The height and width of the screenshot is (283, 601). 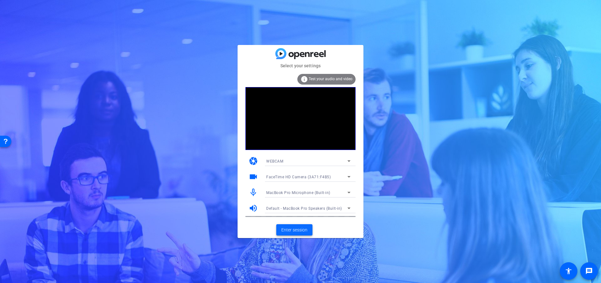 I want to click on mat-icon: accessibility, so click(x=569, y=271).